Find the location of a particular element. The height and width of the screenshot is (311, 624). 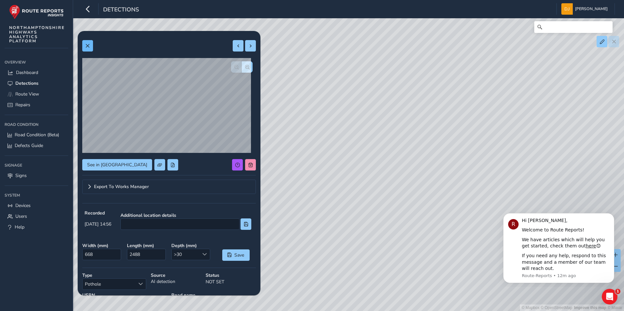

span: Defects Guide is located at coordinates (29, 146).